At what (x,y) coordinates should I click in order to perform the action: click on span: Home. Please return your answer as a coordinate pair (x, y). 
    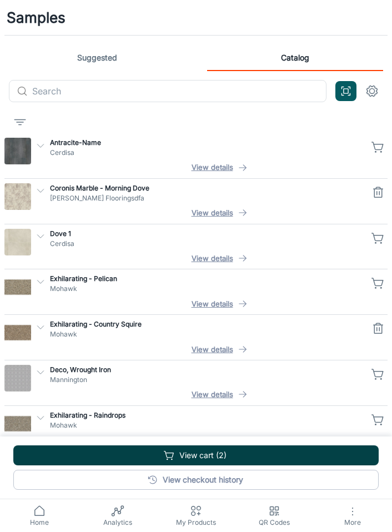
    Looking at the image, I should click on (39, 523).